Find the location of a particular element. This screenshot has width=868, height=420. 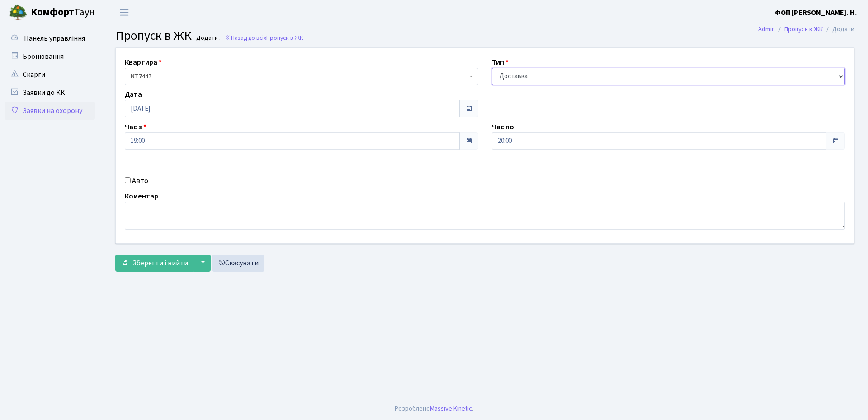

label: Дата is located at coordinates (133, 95).